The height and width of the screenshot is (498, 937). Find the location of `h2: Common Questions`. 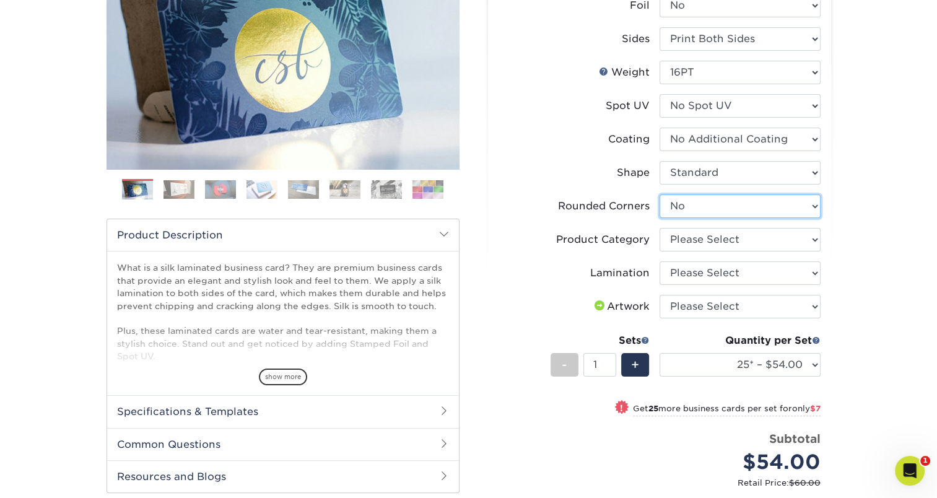

h2: Common Questions is located at coordinates (283, 444).